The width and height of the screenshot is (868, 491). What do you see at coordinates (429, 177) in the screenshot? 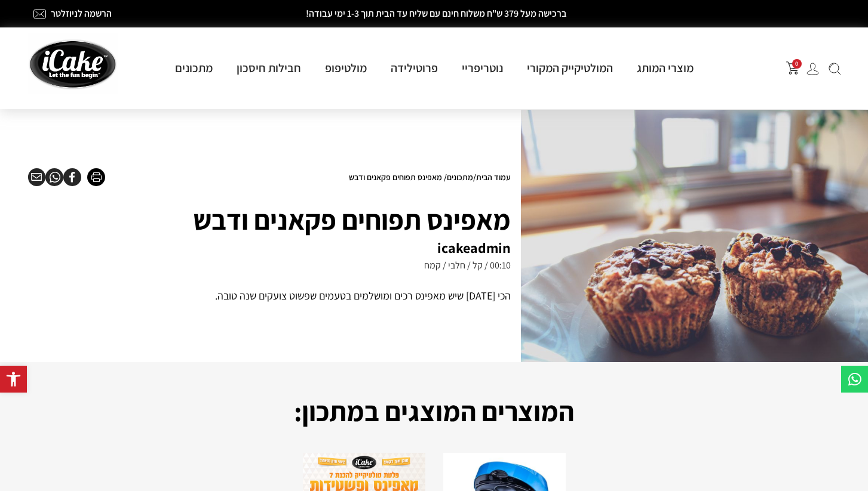
I see `nav: Breadcrumb` at bounding box center [429, 177].